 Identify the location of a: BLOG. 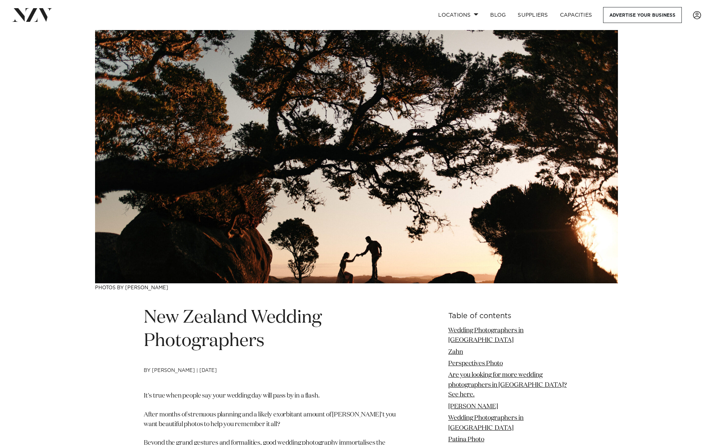
(498, 15).